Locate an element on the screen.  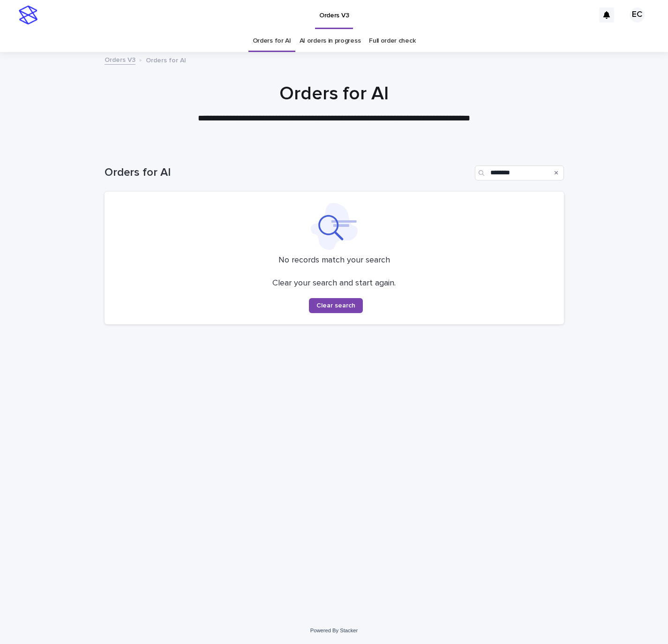
a: AI orders in progress is located at coordinates (330, 41).